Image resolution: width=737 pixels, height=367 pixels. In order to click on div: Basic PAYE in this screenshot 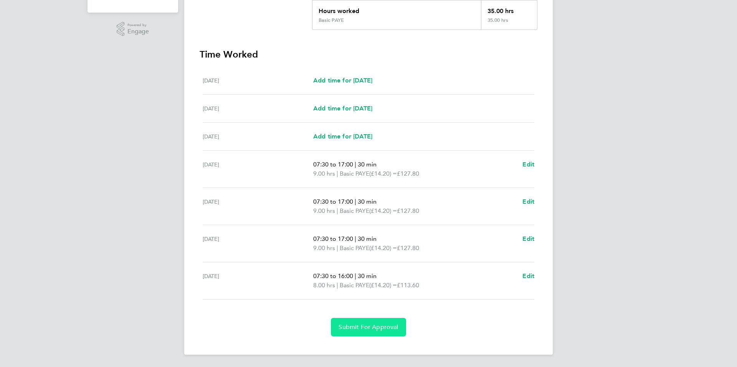, I will do `click(331, 20)`.